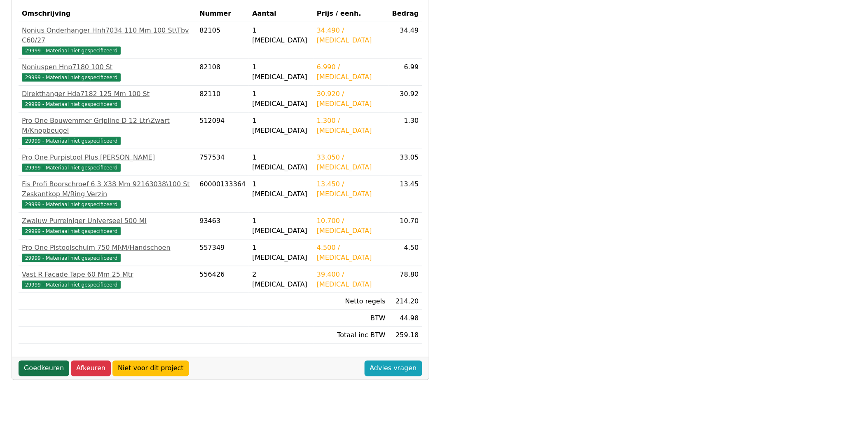 The height and width of the screenshot is (437, 868). What do you see at coordinates (352, 335) in the screenshot?
I see `td: Totaal inc BTW` at bounding box center [352, 335].